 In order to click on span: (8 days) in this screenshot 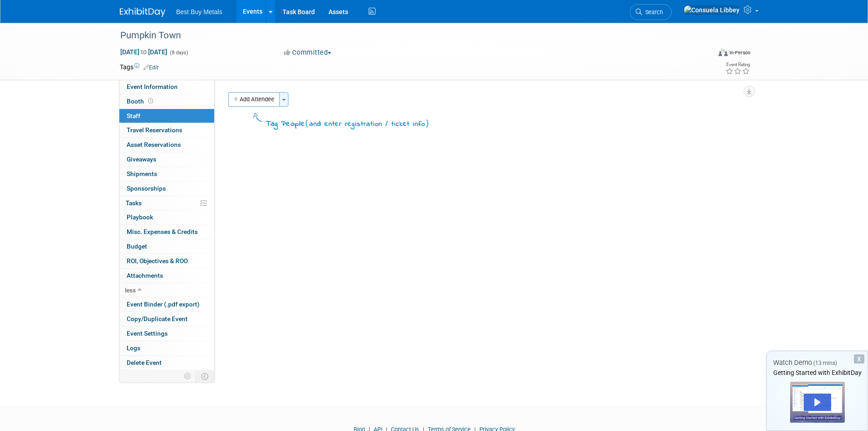, I will do `click(179, 53)`.